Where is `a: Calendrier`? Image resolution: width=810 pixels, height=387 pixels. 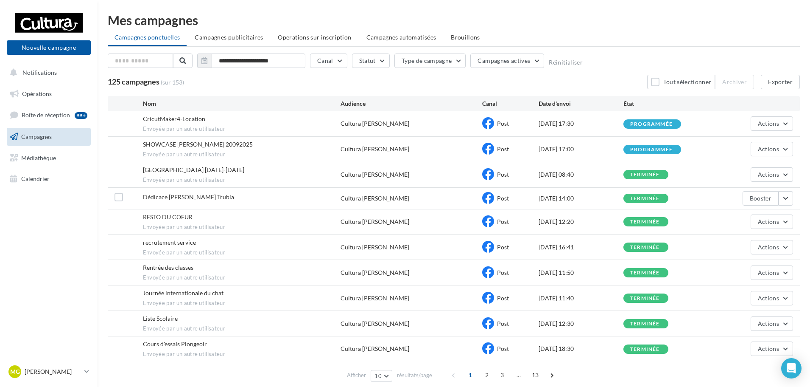
a: Calendrier is located at coordinates (49, 179).